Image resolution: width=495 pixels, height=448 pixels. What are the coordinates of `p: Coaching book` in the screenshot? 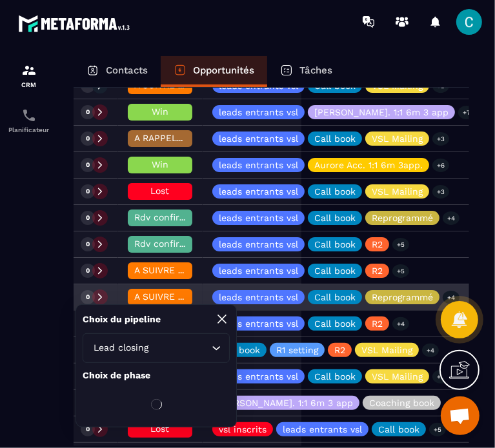 It's located at (401, 402).